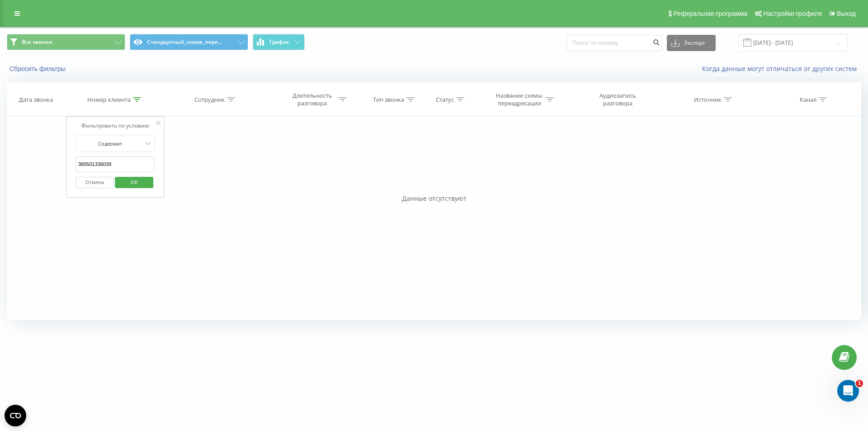 The image size is (868, 431). I want to click on div: Дата звонка, so click(36, 100).